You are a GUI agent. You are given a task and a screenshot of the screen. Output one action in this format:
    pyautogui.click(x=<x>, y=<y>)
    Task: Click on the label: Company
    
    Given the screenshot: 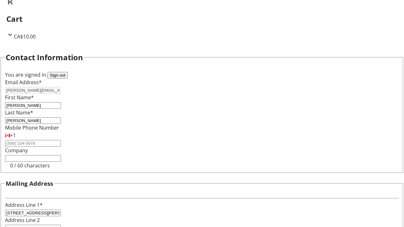 What is the action you would take?
    pyautogui.click(x=16, y=151)
    